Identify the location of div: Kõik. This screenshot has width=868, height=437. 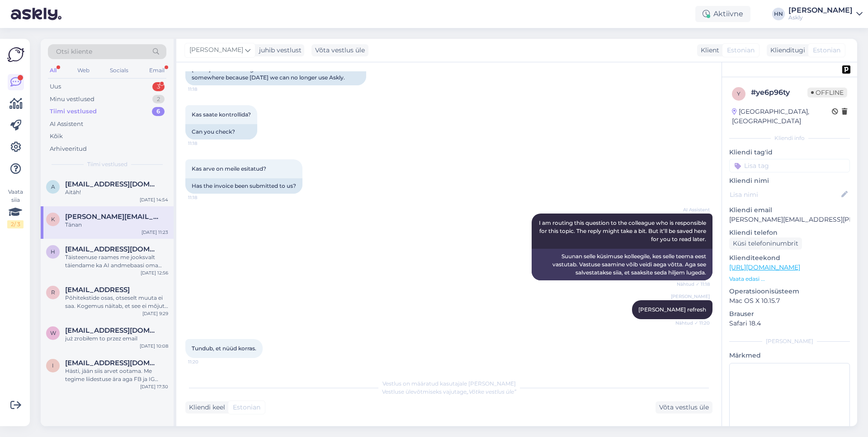
(56, 136).